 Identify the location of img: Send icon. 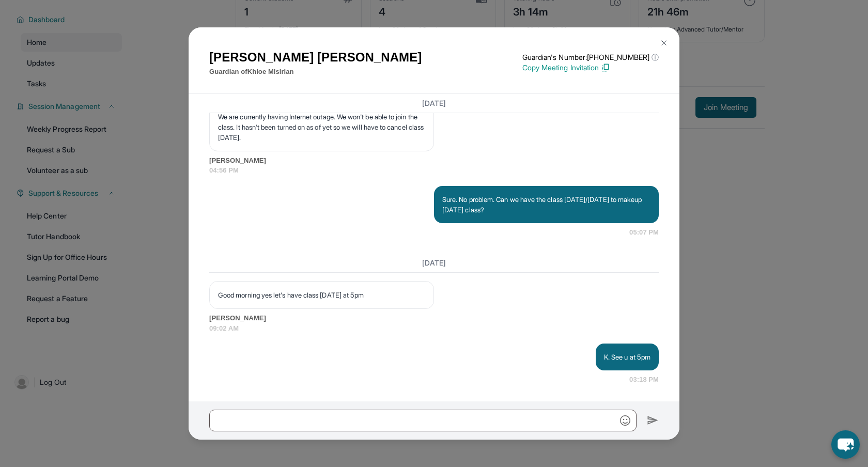
(652, 421).